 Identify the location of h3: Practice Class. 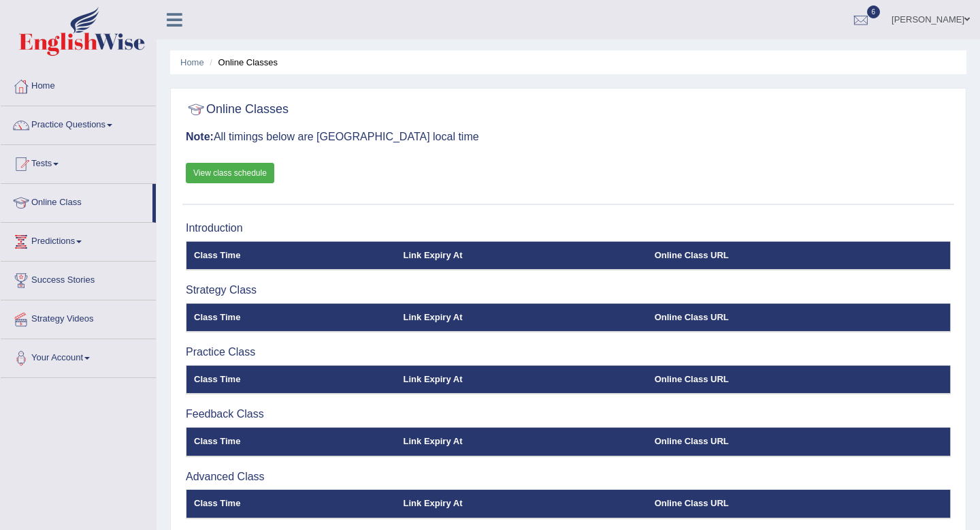
(569, 352).